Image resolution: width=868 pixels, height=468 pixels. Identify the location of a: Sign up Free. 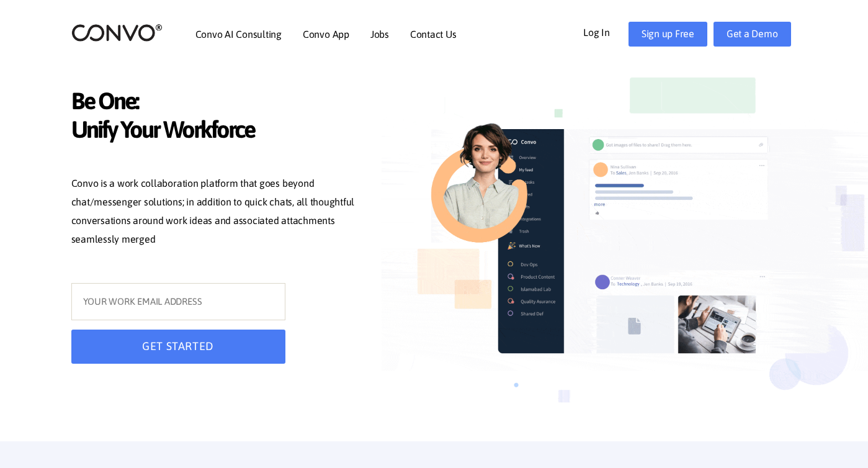
(667, 34).